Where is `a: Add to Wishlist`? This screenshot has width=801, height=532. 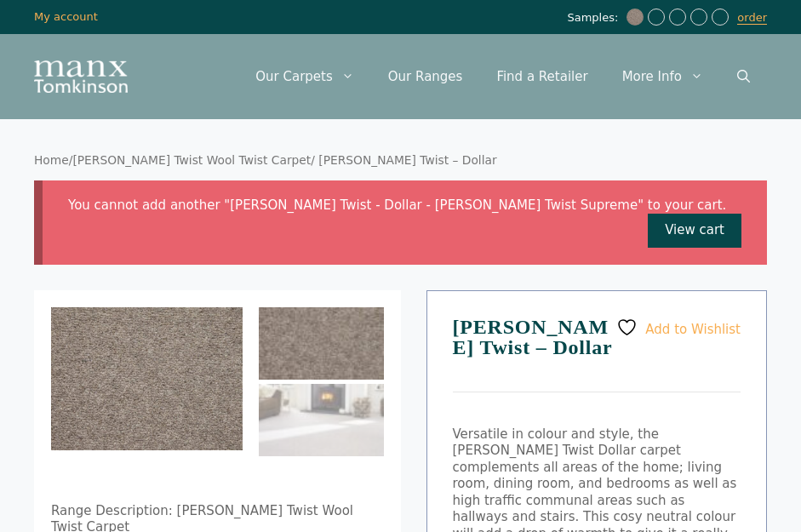
a: Add to Wishlist is located at coordinates (679, 326).